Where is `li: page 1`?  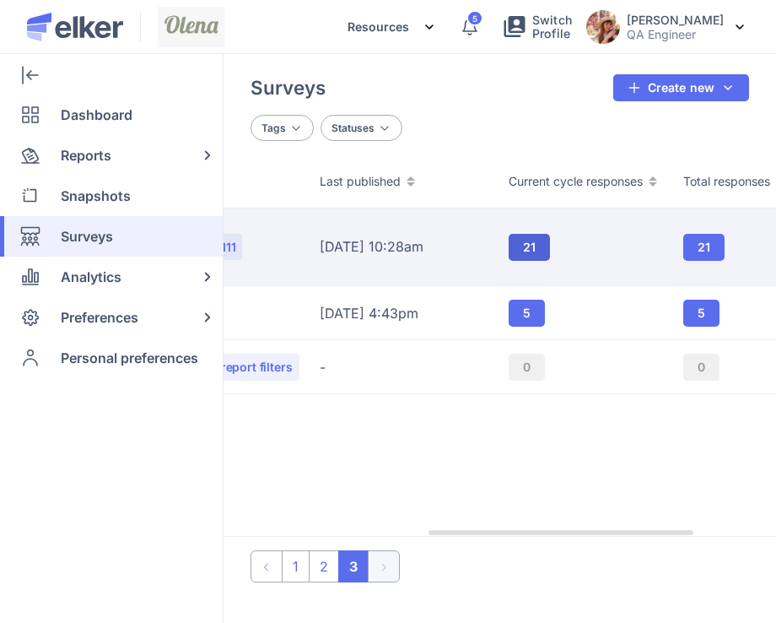 li: page 1 is located at coordinates (295, 566).